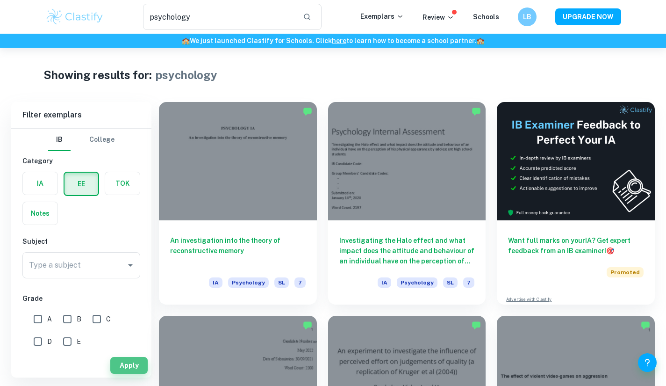 The height and width of the screenshot is (386, 666). What do you see at coordinates (122, 183) in the screenshot?
I see `button: TOK` at bounding box center [122, 183].